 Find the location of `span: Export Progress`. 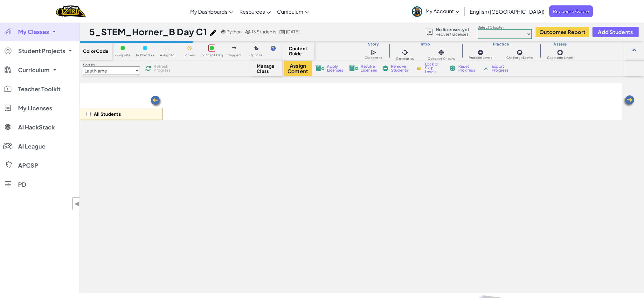

span: Export Progress is located at coordinates (501, 68).